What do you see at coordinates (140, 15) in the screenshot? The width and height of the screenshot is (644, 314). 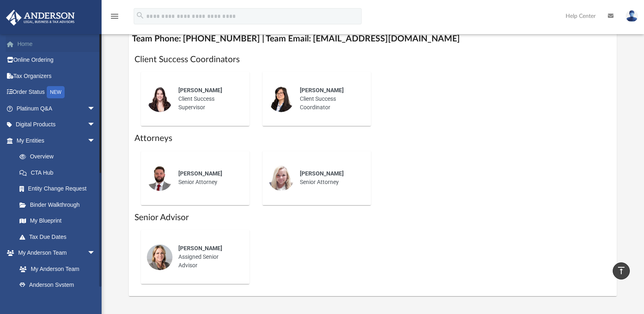 I see `i: search` at bounding box center [140, 15].